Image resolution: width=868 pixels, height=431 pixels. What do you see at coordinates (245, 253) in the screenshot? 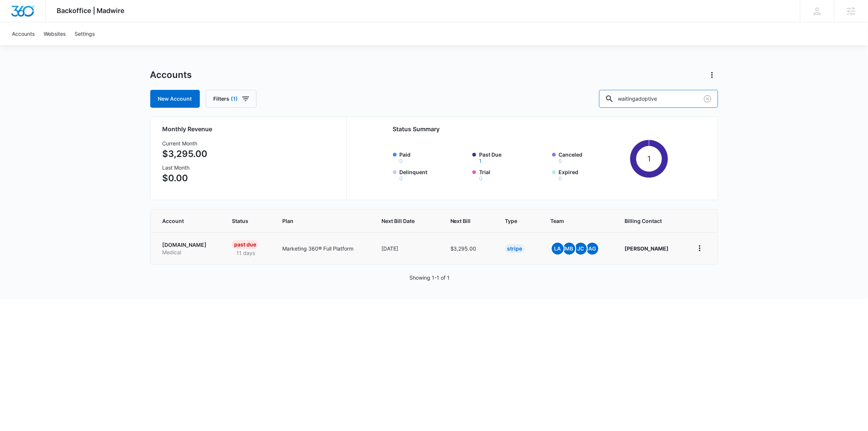
I see `p: 11 days` at bounding box center [245, 253].